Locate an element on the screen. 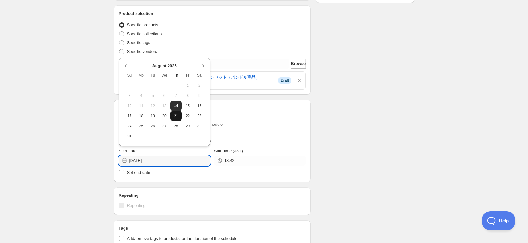 The height and width of the screenshot is (243, 528). span: Set end date is located at coordinates (139, 172).